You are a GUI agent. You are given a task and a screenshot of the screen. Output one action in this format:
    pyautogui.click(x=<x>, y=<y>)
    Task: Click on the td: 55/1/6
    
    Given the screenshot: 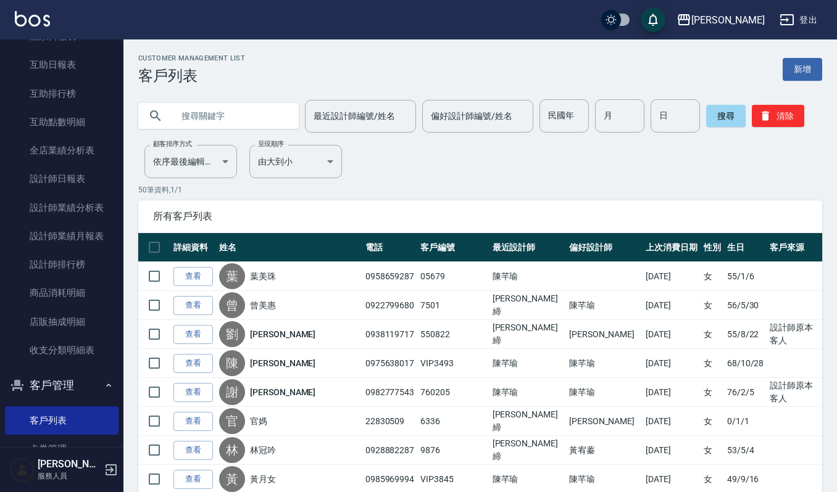 What is the action you would take?
    pyautogui.click(x=745, y=276)
    